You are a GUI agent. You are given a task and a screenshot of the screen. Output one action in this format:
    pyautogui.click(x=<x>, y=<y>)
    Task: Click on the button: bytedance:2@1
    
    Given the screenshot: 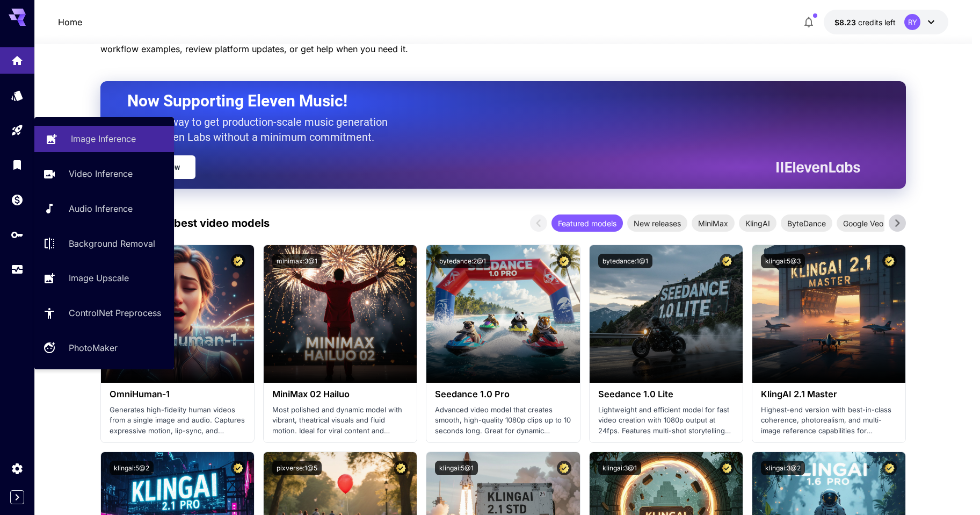 What is the action you would take?
    pyautogui.click(x=462, y=260)
    